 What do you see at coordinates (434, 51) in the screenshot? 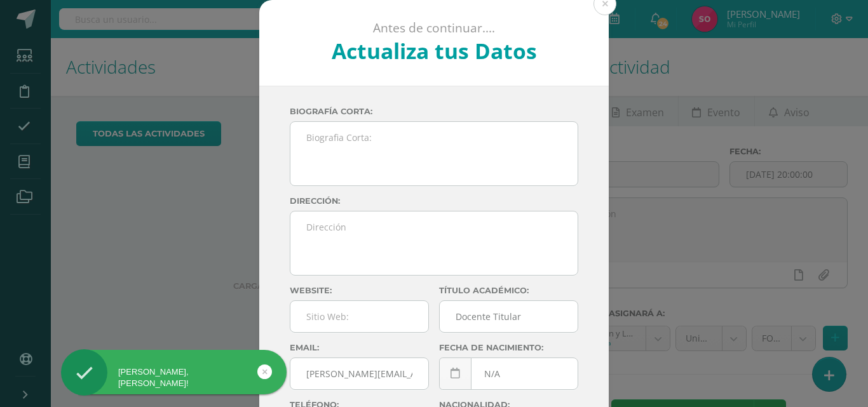
I see `h2: Actualiza tus Datos` at bounding box center [434, 51].